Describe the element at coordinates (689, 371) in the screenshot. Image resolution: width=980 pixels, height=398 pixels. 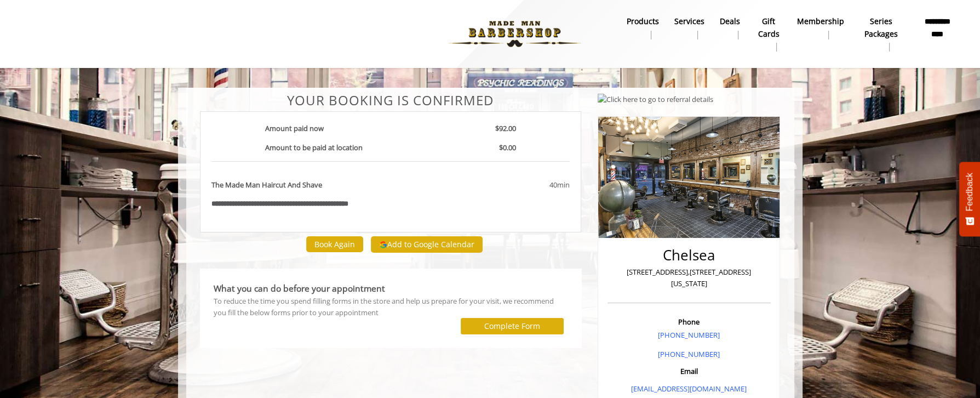
I see `h3: Email` at that location.